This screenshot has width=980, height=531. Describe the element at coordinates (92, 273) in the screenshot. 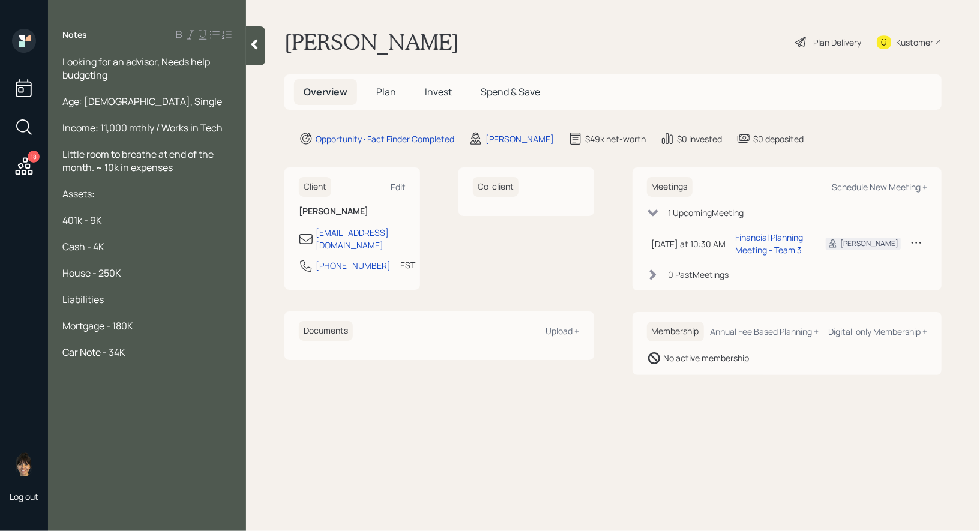

I see `span: House - 250K` at that location.